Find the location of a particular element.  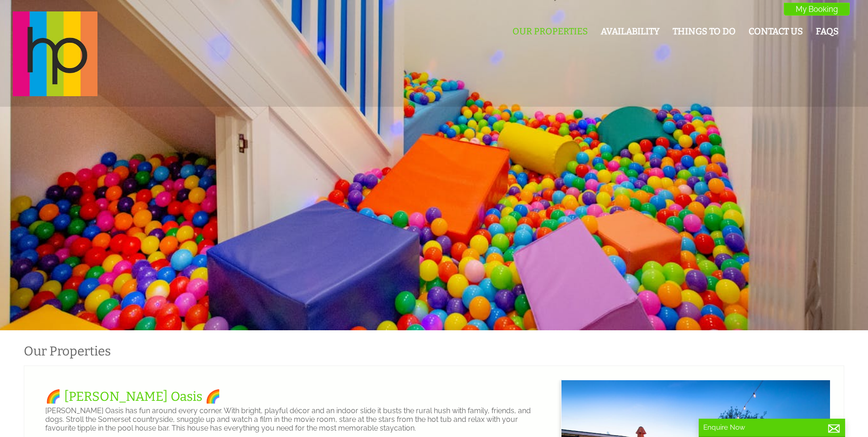

a: Contact Us is located at coordinates (776, 31).